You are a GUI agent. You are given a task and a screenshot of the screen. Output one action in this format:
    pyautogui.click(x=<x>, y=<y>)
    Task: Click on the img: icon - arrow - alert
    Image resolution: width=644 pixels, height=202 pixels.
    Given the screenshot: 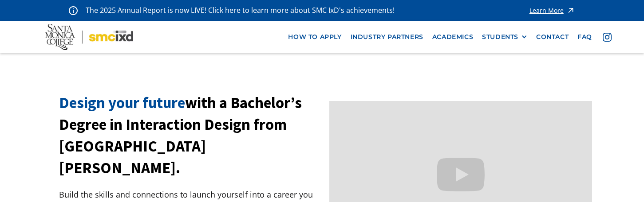 What is the action you would take?
    pyautogui.click(x=571, y=10)
    